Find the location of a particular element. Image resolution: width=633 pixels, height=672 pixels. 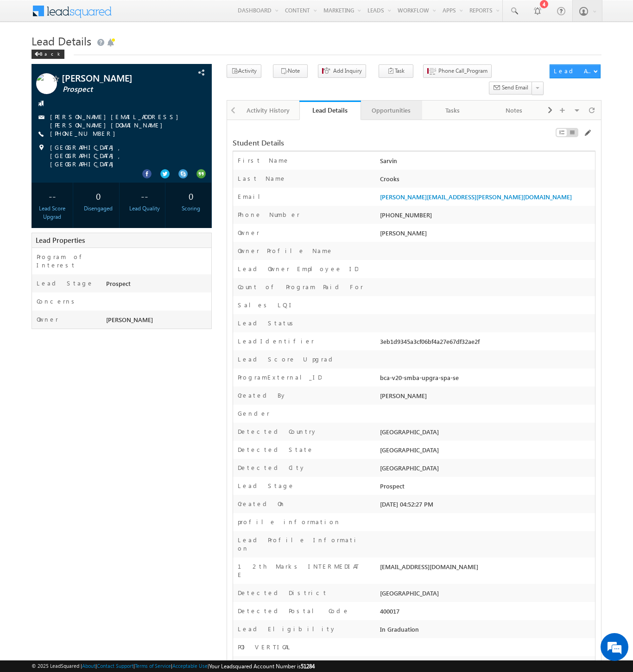

span: Prospect is located at coordinates (118, 90).